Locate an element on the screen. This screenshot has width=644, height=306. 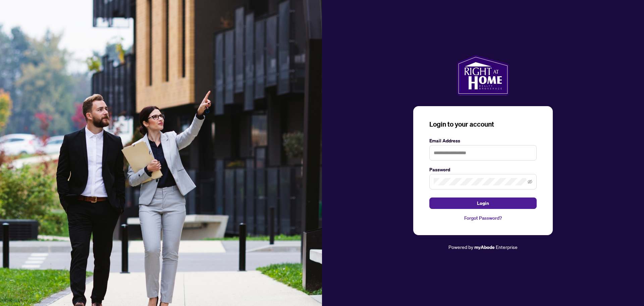
label: Password is located at coordinates (483, 170).